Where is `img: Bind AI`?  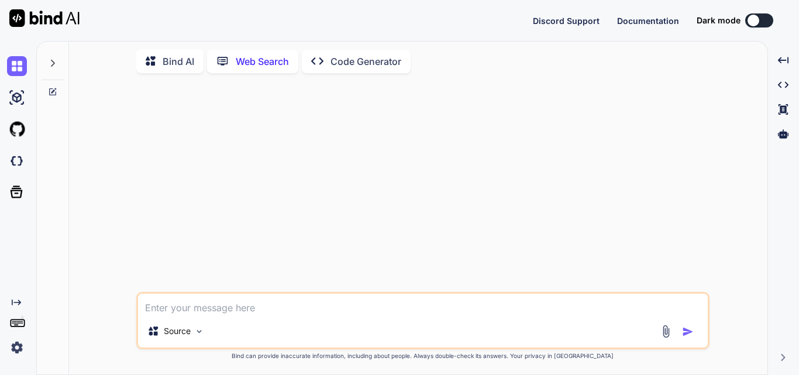 img: Bind AI is located at coordinates (44, 18).